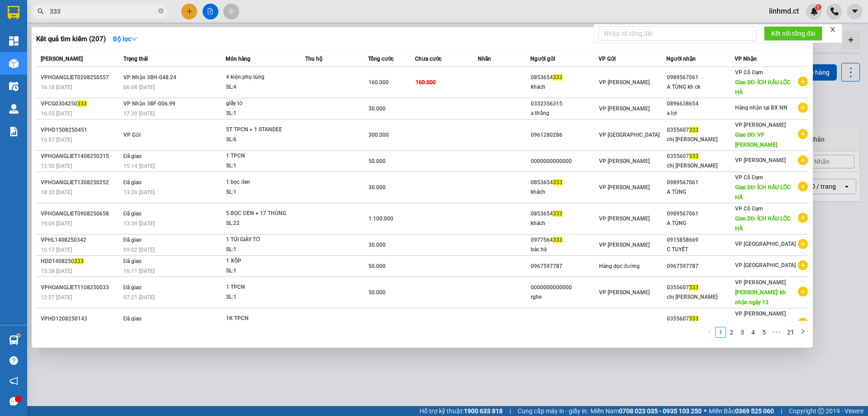 This screenshot has height=416, width=868. Describe the element at coordinates (161, 11) in the screenshot. I see `span: close-circle` at that location.